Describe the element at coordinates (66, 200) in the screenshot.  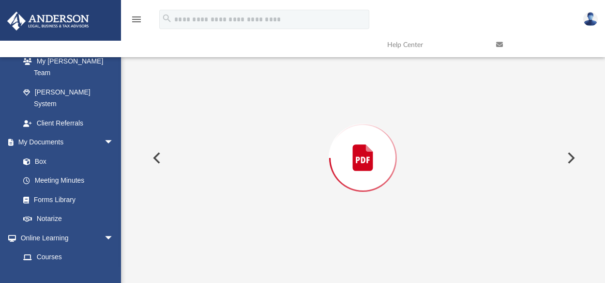
I see `a: Forms Library` at that location.